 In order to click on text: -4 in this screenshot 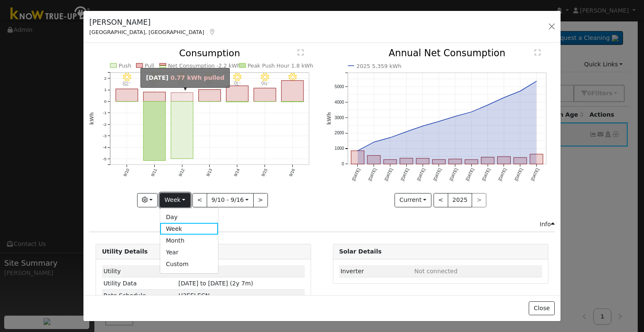, I will do `click(105, 148)`.